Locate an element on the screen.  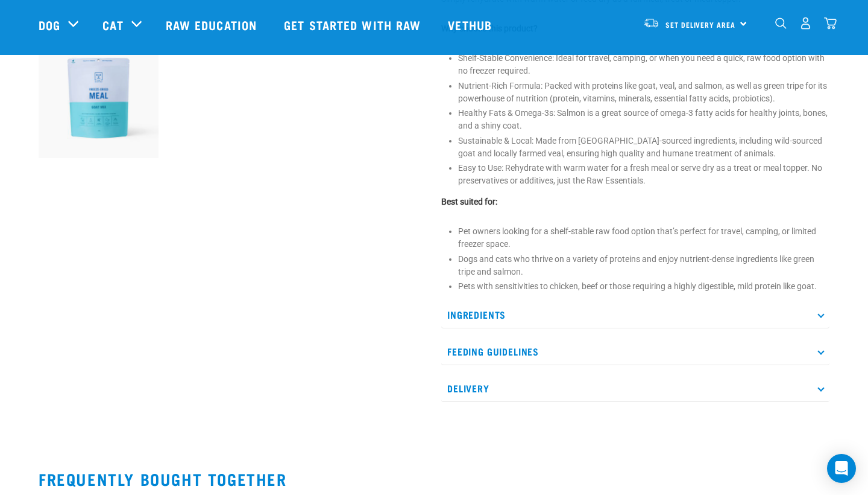
p: Ingredients is located at coordinates (636, 314).